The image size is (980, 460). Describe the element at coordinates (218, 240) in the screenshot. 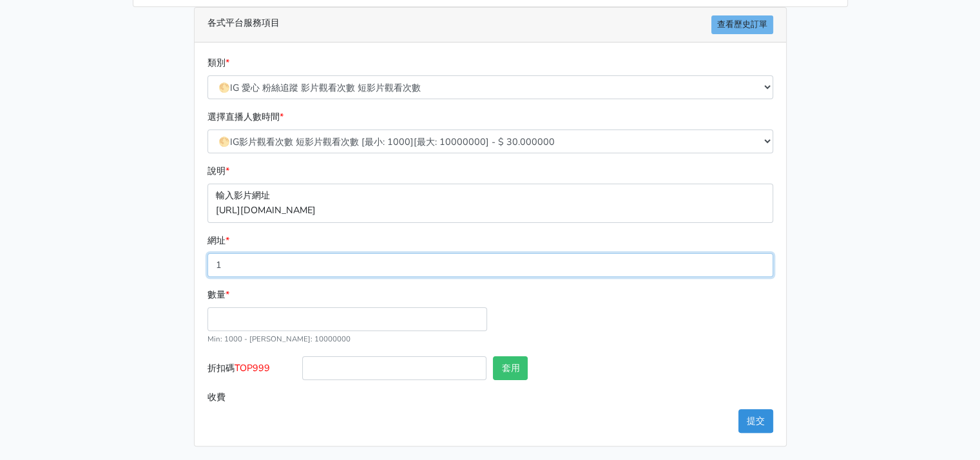

I see `label: 網址` at that location.